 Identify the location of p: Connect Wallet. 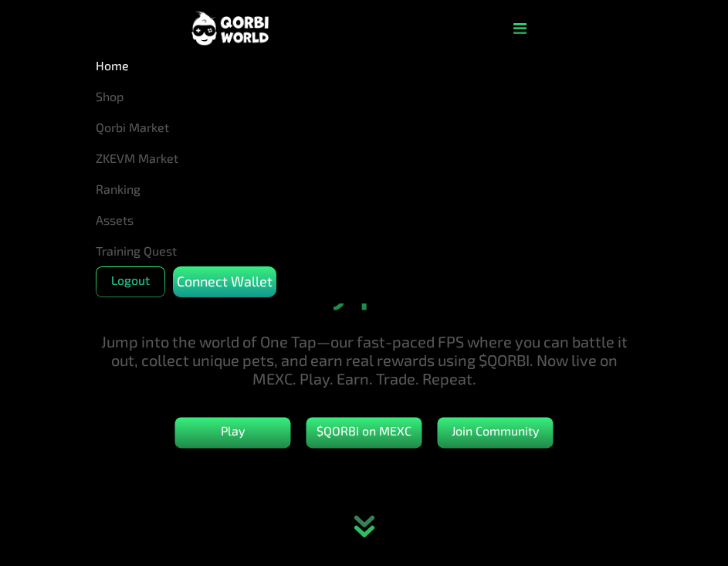
(224, 282).